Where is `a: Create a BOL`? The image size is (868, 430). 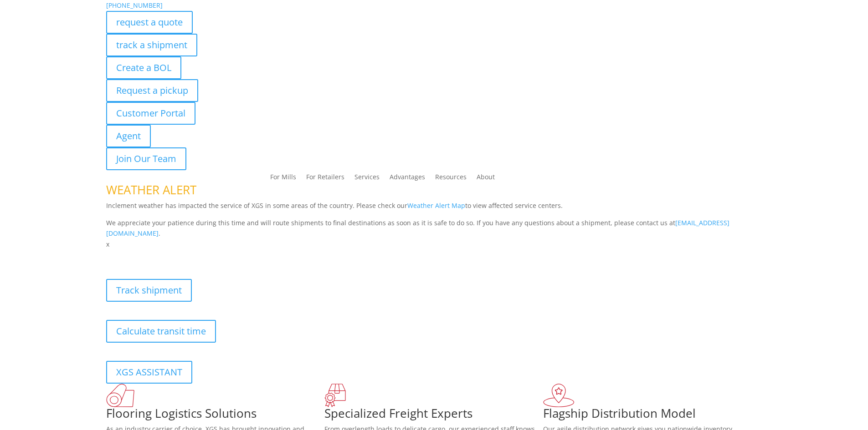
a: Create a BOL is located at coordinates (144, 68).